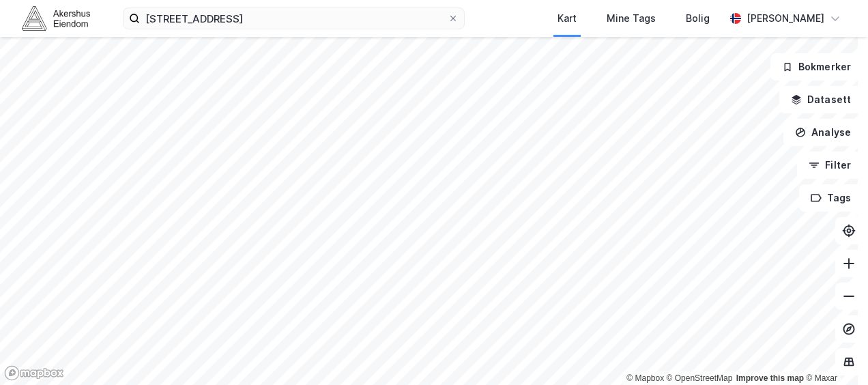 Image resolution: width=868 pixels, height=385 pixels. Describe the element at coordinates (632, 18) in the screenshot. I see `div: Mine Tags` at that location.